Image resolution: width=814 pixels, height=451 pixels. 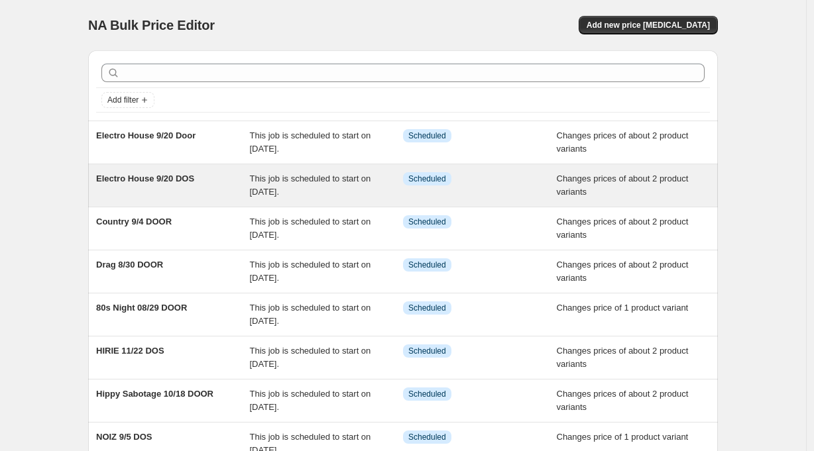 I want to click on span: Drag 8/30 DOOR, so click(x=129, y=264).